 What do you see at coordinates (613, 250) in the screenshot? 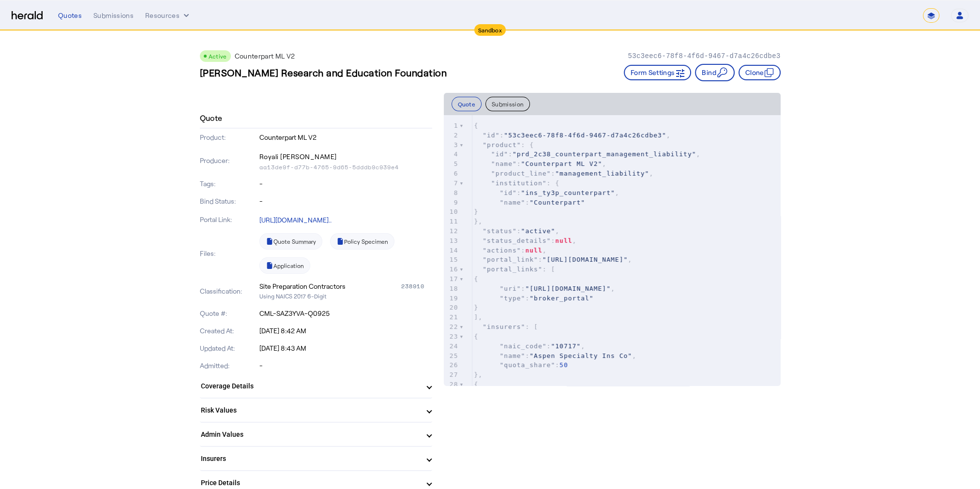
I see `herald-code-block: quote` at bounding box center [613, 250].